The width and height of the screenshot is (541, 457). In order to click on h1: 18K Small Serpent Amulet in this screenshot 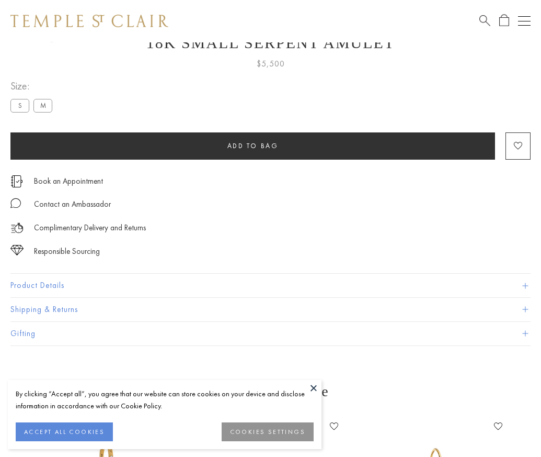, I will do `click(270, 43)`.